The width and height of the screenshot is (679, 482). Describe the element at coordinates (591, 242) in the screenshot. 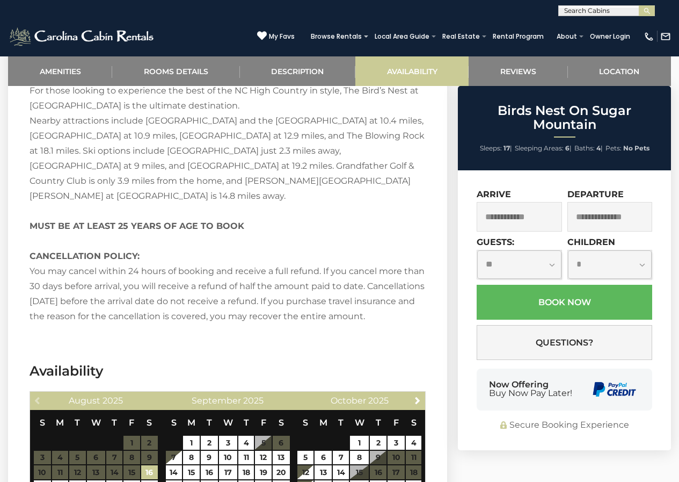

I see `label: Children` at that location.